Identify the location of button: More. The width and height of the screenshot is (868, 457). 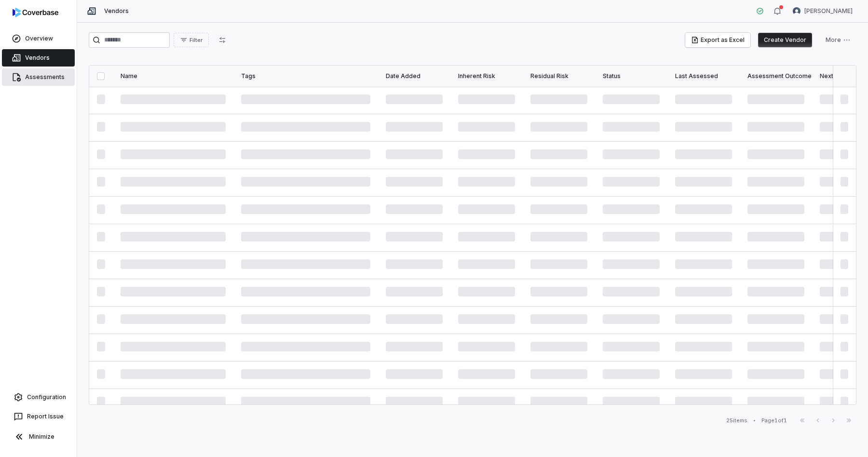
(838, 40).